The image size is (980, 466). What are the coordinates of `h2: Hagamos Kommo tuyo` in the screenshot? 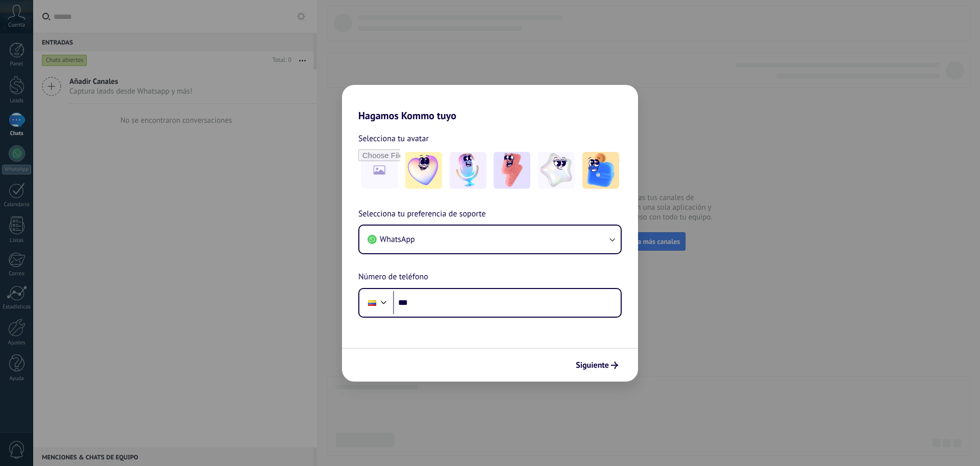 It's located at (490, 104).